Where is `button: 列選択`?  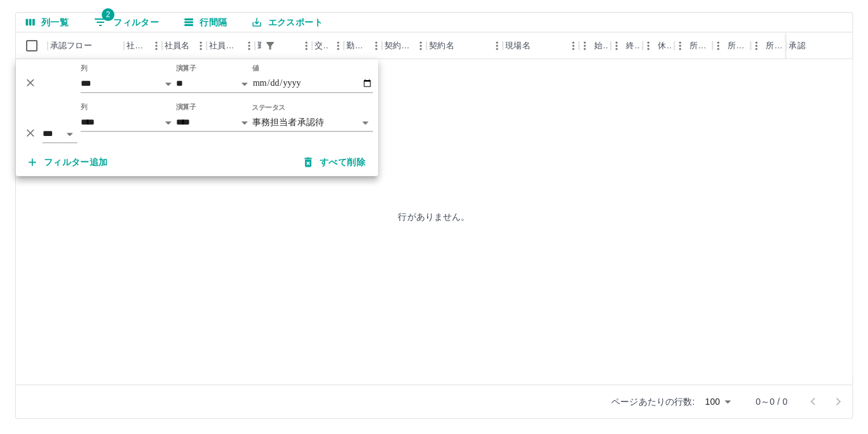 button: 列選択 is located at coordinates (47, 22).